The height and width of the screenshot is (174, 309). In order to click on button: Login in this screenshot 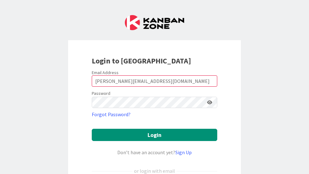, I will do `click(154, 135)`.